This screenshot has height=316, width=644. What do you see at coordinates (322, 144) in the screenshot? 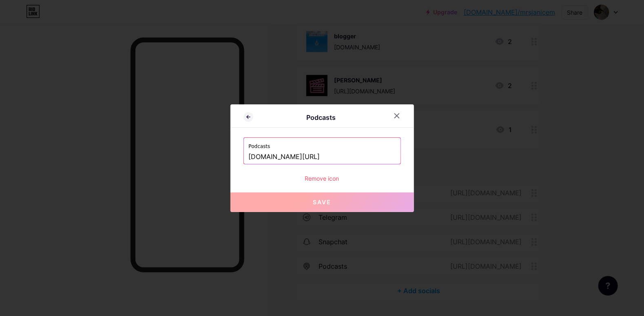
I see `label: Podcasts` at bounding box center [322, 144].